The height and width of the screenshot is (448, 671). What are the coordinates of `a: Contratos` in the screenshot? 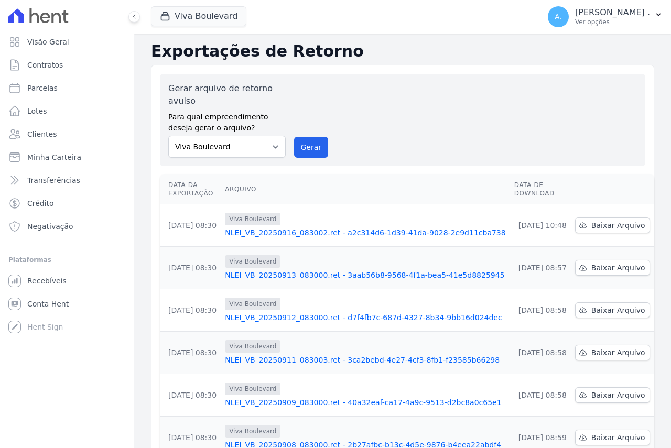 It's located at (67, 65).